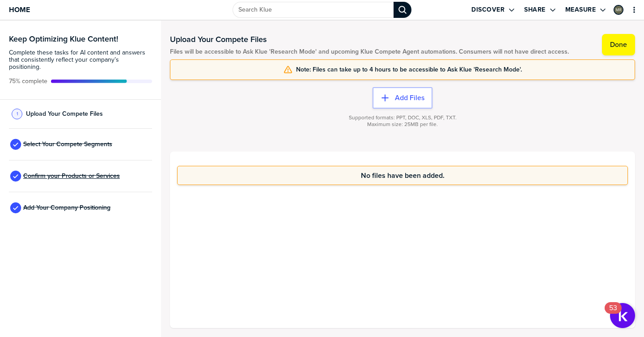 The width and height of the screenshot is (644, 337). What do you see at coordinates (28, 81) in the screenshot?
I see `span: Active` at bounding box center [28, 81].